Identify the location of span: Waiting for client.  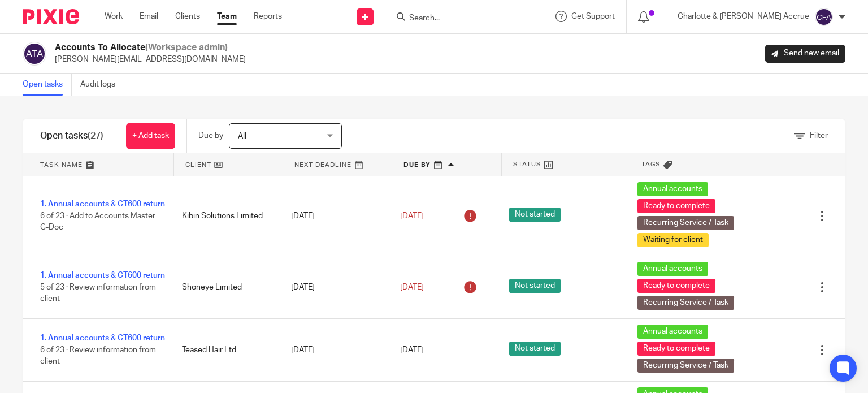
(673, 239).